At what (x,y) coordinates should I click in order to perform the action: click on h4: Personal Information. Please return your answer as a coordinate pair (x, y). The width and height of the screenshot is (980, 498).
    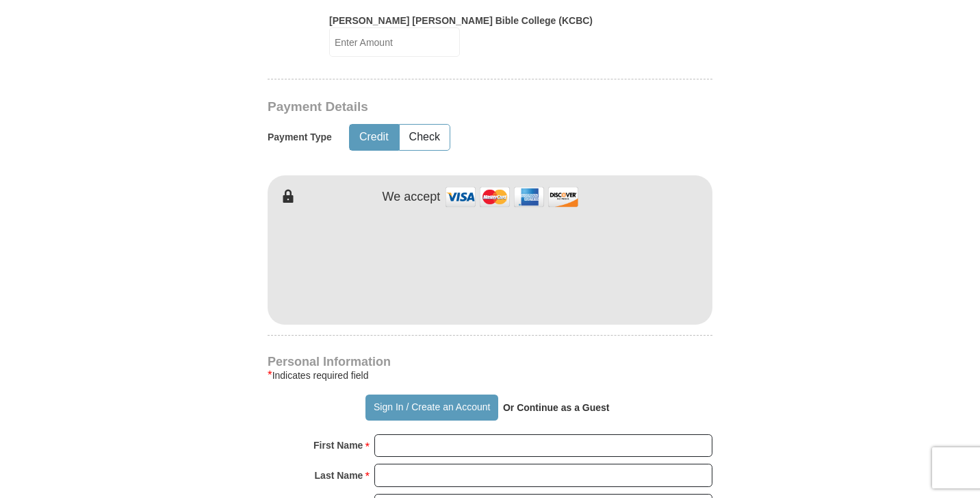
    Looking at the image, I should click on (490, 361).